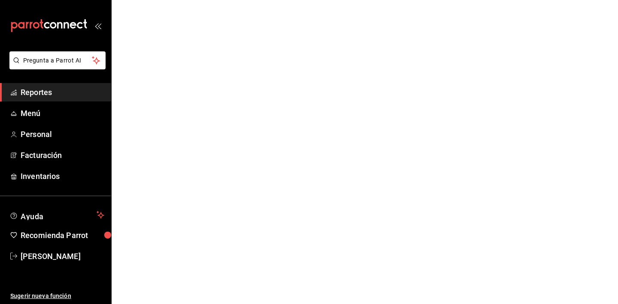  I want to click on span: Inventarios, so click(62, 176).